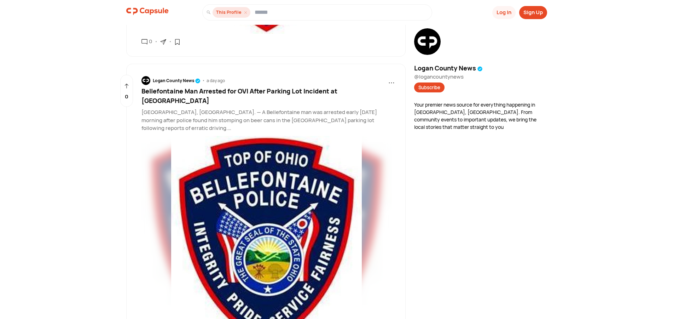  I want to click on div: @ logancountynews, so click(477, 77).